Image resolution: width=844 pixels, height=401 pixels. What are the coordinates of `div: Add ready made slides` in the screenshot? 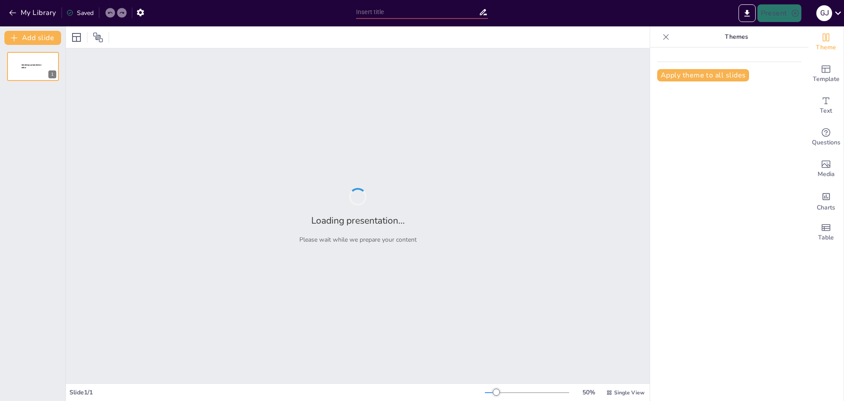 It's located at (826, 74).